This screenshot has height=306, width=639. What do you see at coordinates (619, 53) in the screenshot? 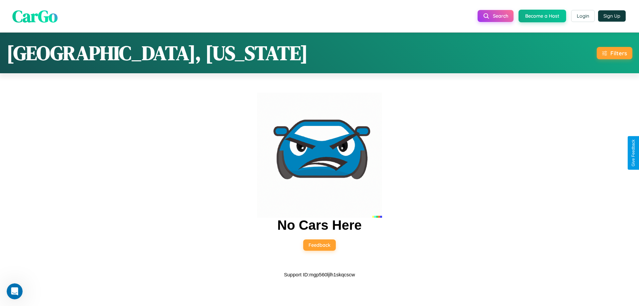
I see `div: Filters` at bounding box center [619, 53].